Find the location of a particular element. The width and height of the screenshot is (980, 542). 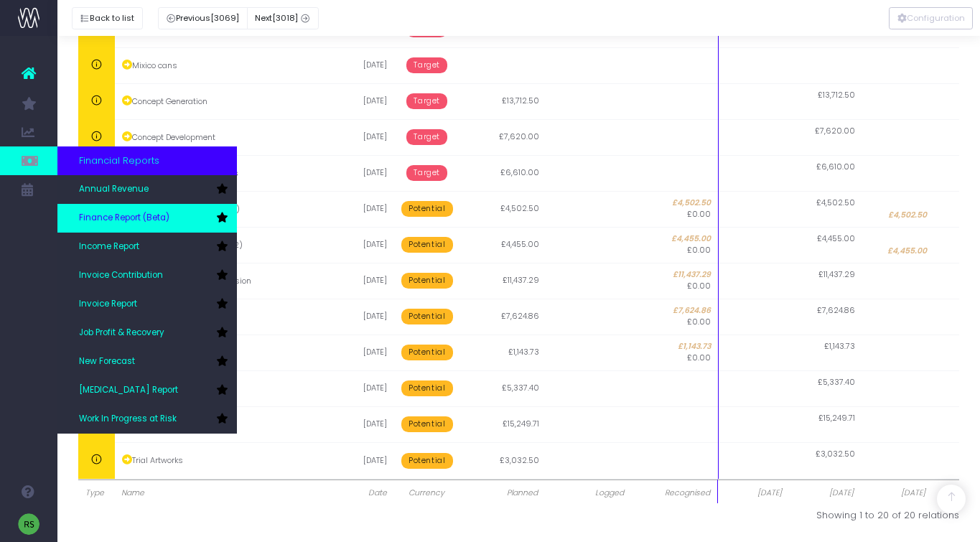

td: £3,032.50 is located at coordinates (503, 460).